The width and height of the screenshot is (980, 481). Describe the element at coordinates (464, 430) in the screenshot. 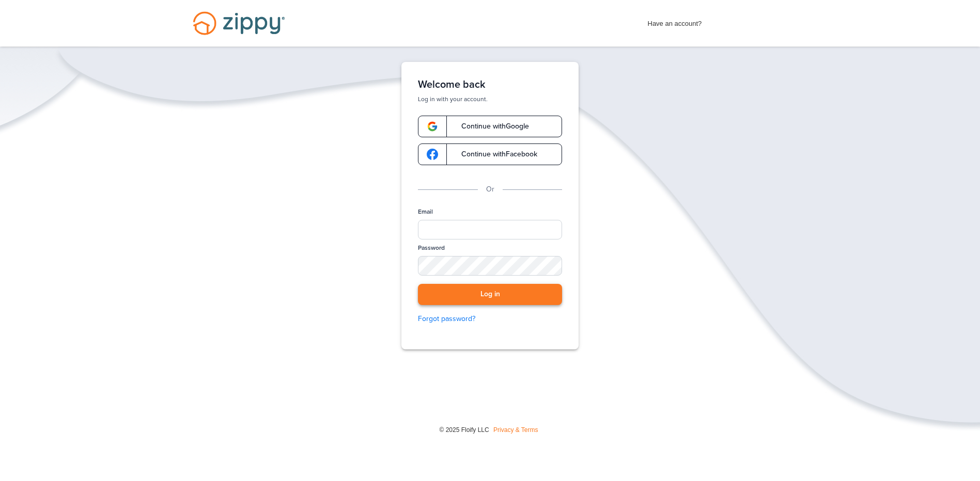

I see `span: © 2025 Floify LLC` at that location.